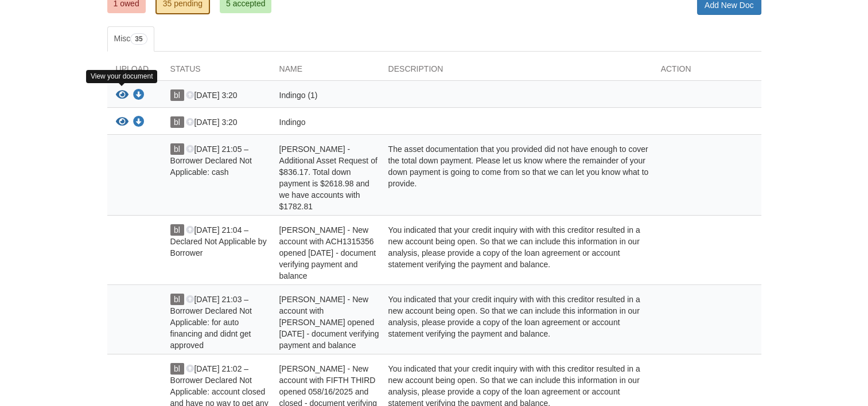 This screenshot has width=868, height=406. I want to click on div: Name, so click(325, 72).